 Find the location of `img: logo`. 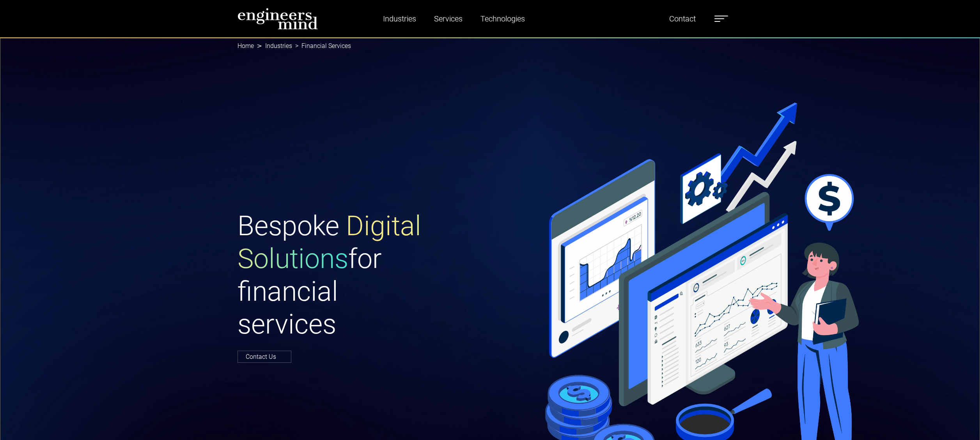

img: logo is located at coordinates (278, 19).